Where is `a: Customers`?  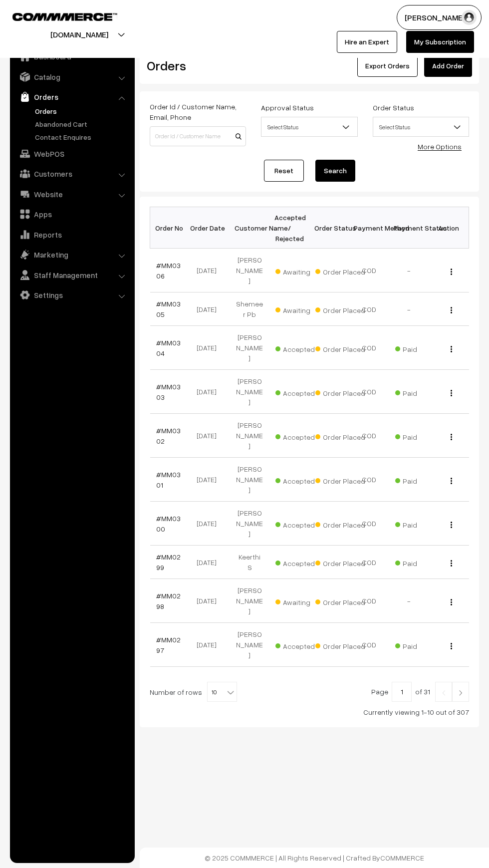
a: Customers is located at coordinates (72, 174).